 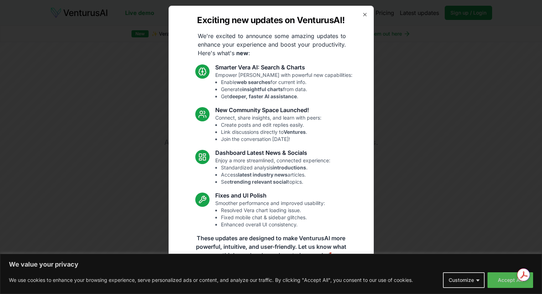 I want to click on p: We're excited to announce some amazing updates to enhance your experience and boost your producti..., so click(x=272, y=45).